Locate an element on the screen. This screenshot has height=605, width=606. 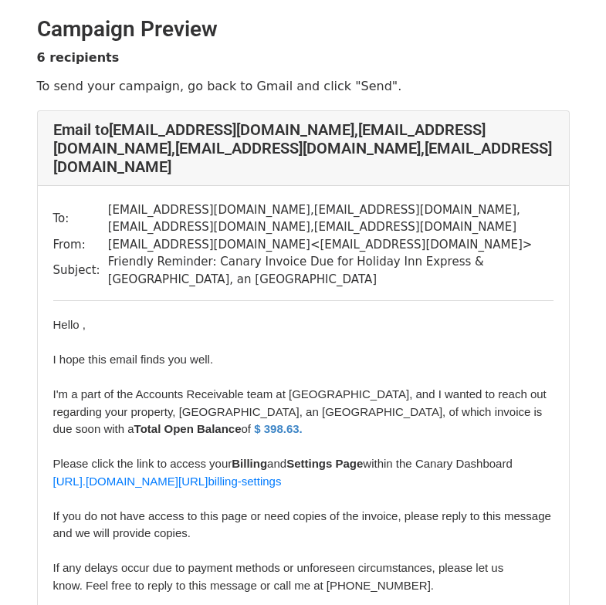
span: Hello , is located at coordinates (70, 324).